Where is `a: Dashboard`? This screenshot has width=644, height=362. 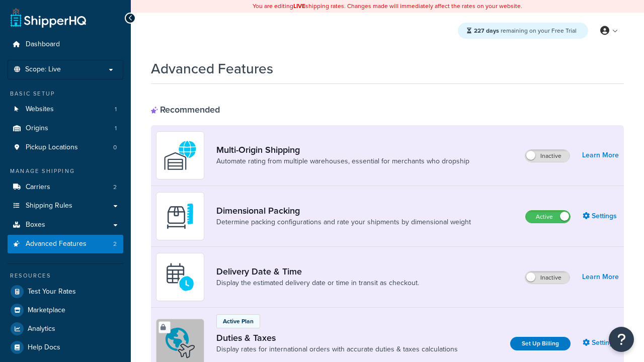
a: Dashboard is located at coordinates (65, 44).